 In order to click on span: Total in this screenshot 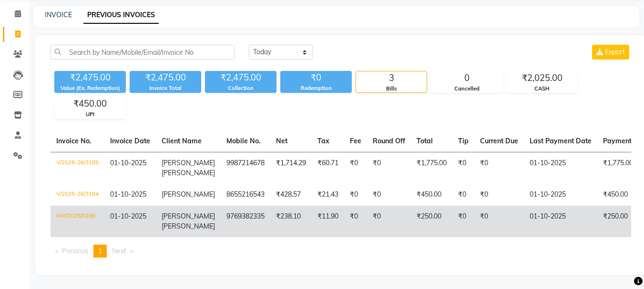, I will do `click(425, 141)`.